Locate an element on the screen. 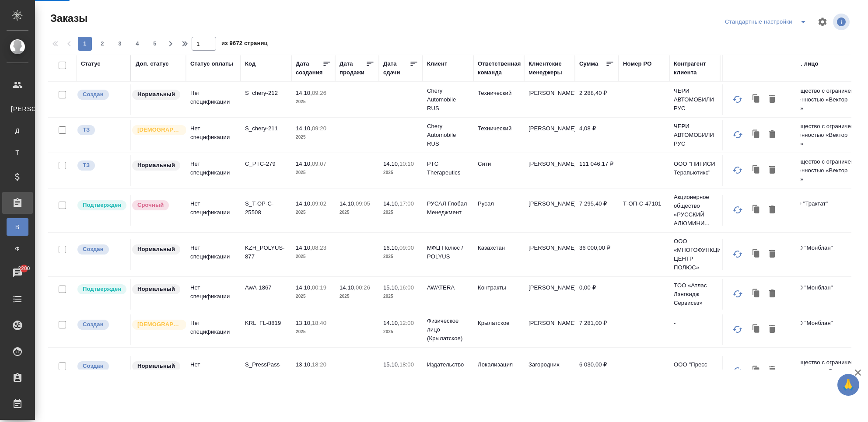 The width and height of the screenshot is (868, 422). a: Т is located at coordinates (17, 153).